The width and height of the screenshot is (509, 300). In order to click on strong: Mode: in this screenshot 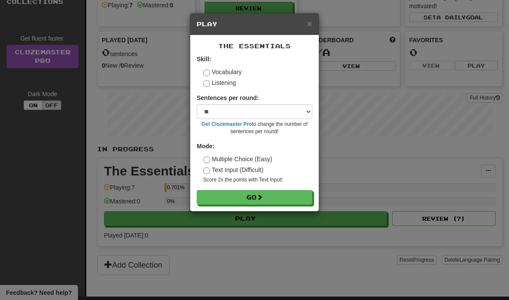, I will do `click(205, 146)`.